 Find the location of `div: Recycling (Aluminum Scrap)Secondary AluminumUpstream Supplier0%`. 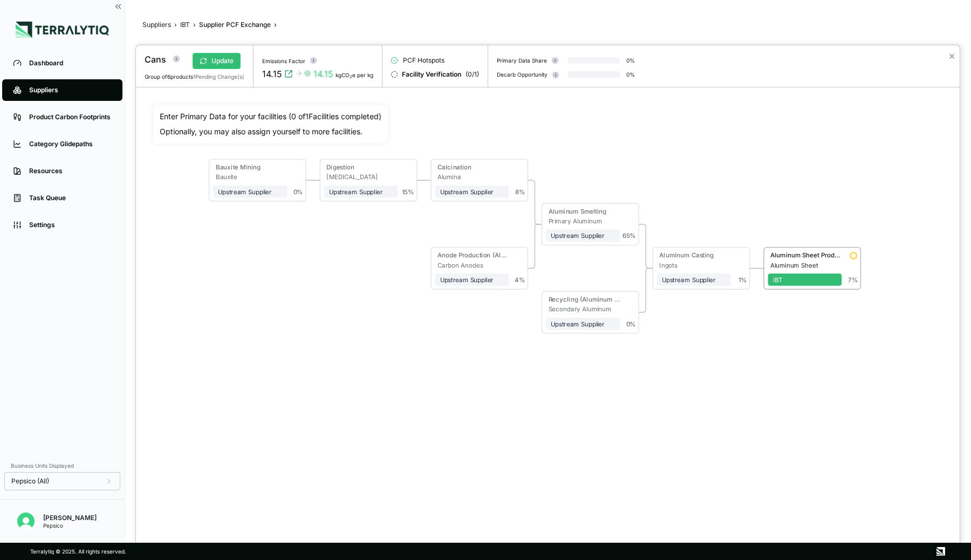

div: Recycling (Aluminum Scrap)Secondary AluminumUpstream Supplier0% is located at coordinates (590, 311).